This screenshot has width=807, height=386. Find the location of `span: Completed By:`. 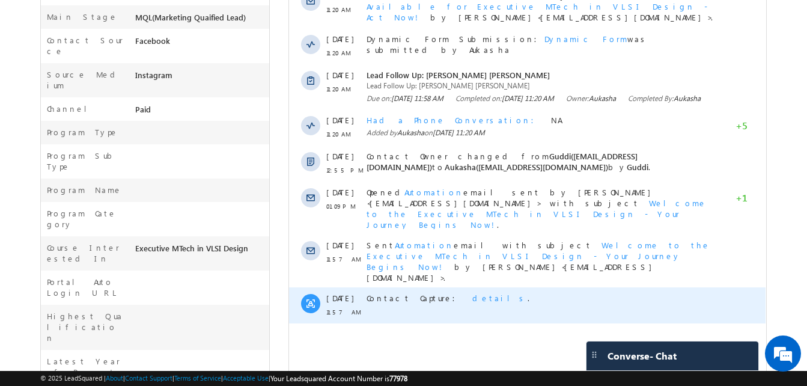

span: Completed By: is located at coordinates (375, 266).